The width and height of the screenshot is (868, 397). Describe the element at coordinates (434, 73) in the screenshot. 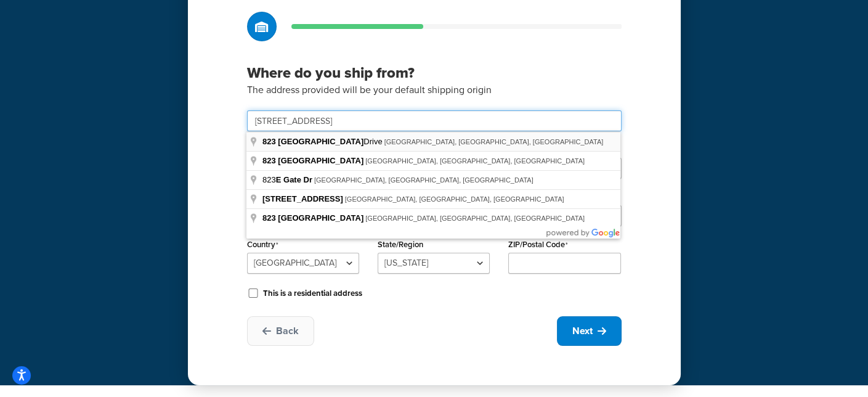

I see `h3: Where do you ship from?` at that location.